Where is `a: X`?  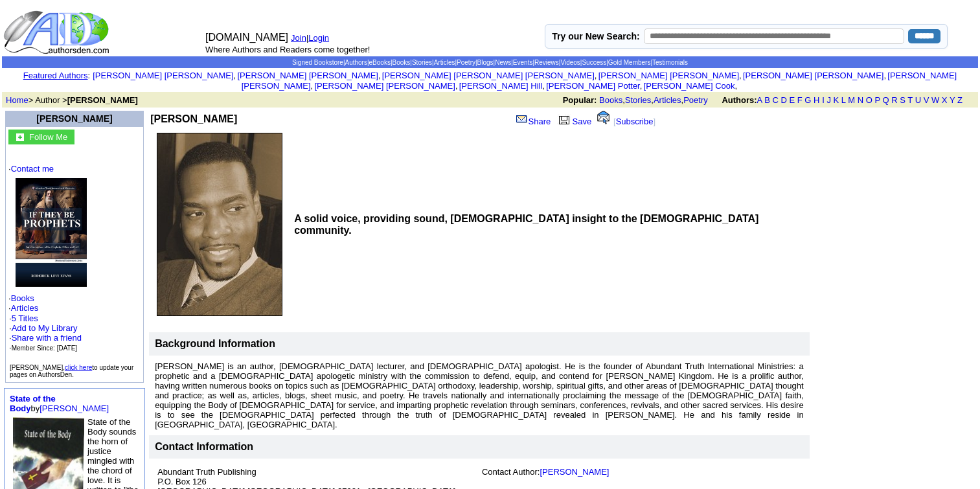
a: X is located at coordinates (945, 100).